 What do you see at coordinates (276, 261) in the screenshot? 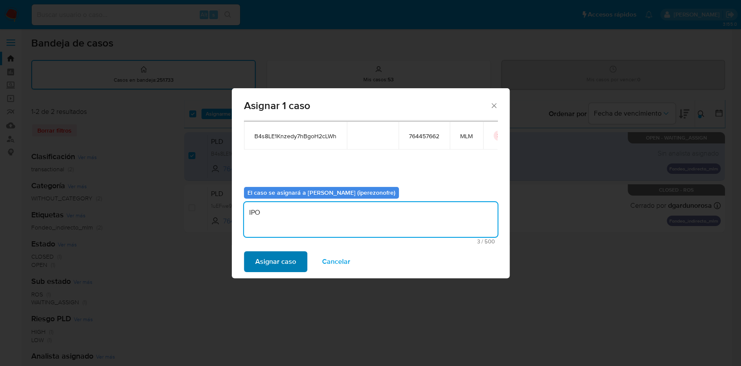
I see `button: Asignar caso` at bounding box center [276, 261].